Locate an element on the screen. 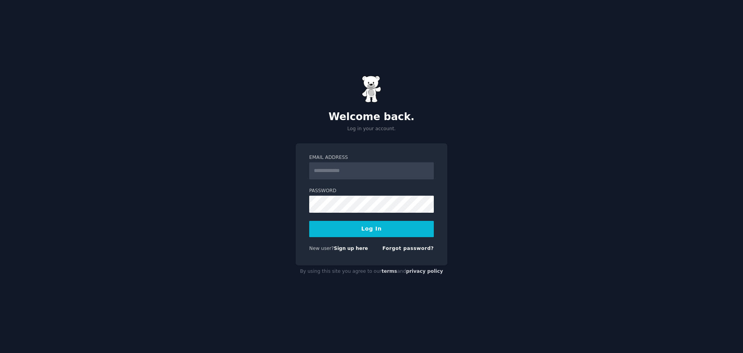  span: New user? is located at coordinates (322, 248).